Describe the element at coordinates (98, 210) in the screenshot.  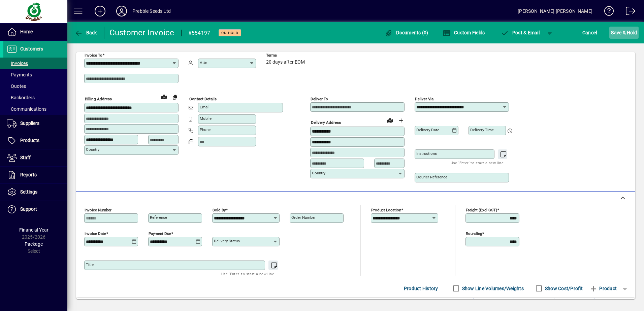
I see `mat-label: Invoice number` at that location.